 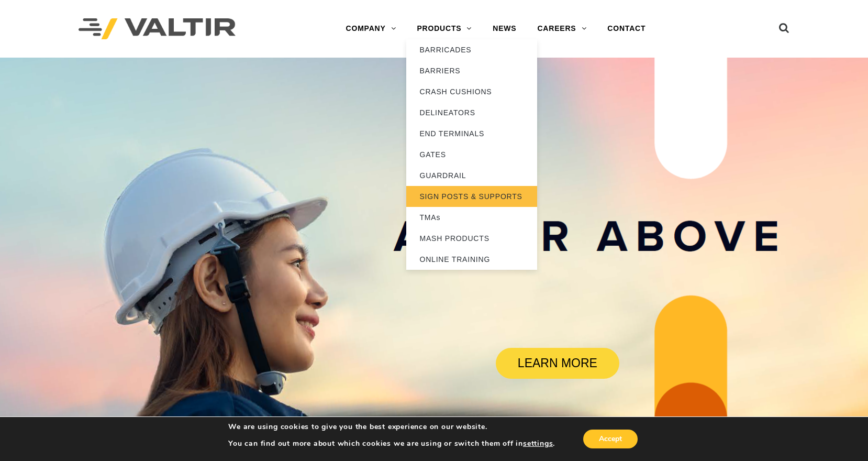 I want to click on p: You can find out more about which cookies we are using or switch them off in ., so click(x=392, y=444).